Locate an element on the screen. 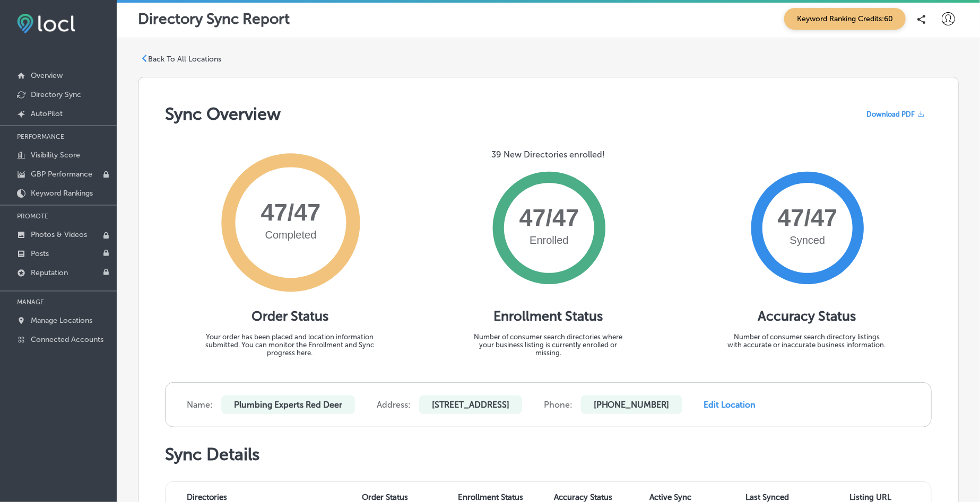 Image resolution: width=980 pixels, height=502 pixels. p: Posts is located at coordinates (40, 253).